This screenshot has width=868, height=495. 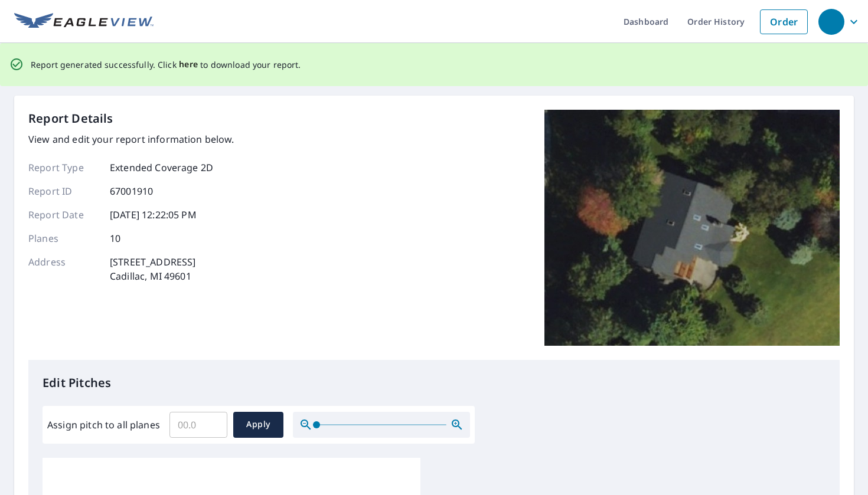 What do you see at coordinates (71, 119) in the screenshot?
I see `p: Report Details` at bounding box center [71, 119].